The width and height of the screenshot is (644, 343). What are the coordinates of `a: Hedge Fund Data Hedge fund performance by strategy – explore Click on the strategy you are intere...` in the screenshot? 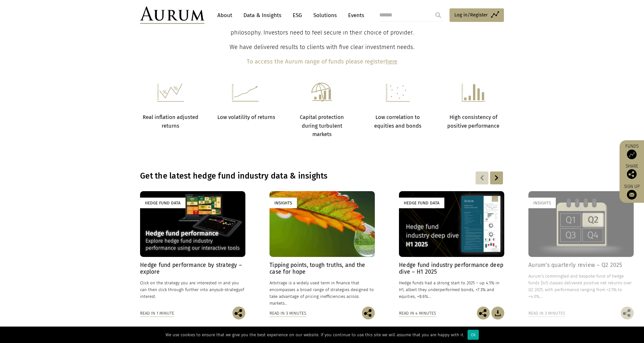 It's located at (193, 248).